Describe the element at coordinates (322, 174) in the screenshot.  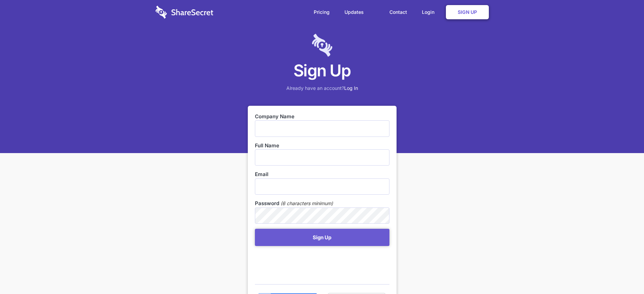
I see `label: Email` at that location.